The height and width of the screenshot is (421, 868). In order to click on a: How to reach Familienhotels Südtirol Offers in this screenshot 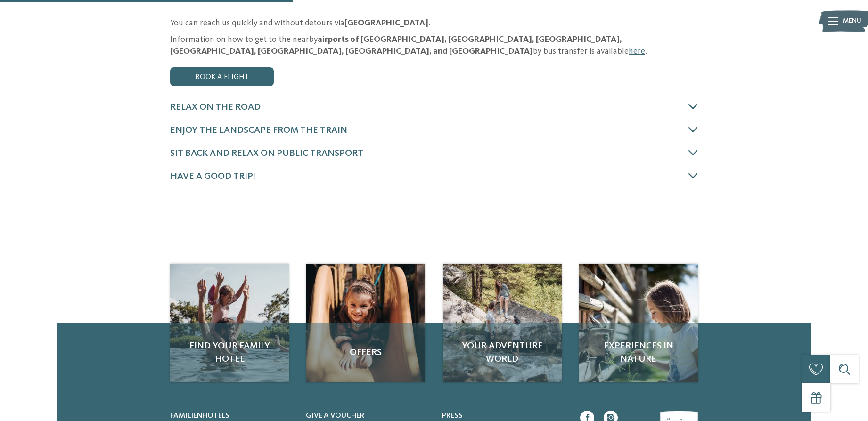, I will do `click(366, 323)`.